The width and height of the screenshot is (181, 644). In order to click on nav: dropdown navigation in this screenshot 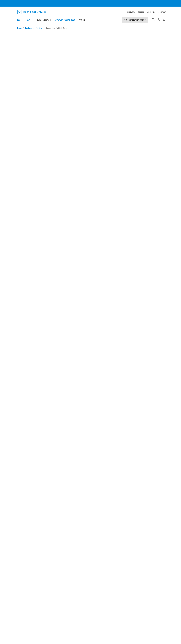, I will do `click(90, 12)`.